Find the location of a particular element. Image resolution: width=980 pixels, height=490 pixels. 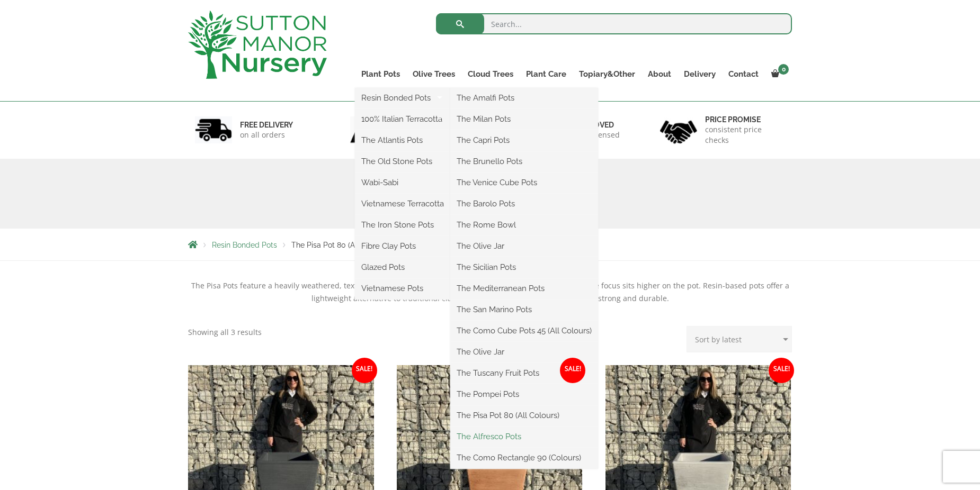

p: on all orders is located at coordinates (267, 135).